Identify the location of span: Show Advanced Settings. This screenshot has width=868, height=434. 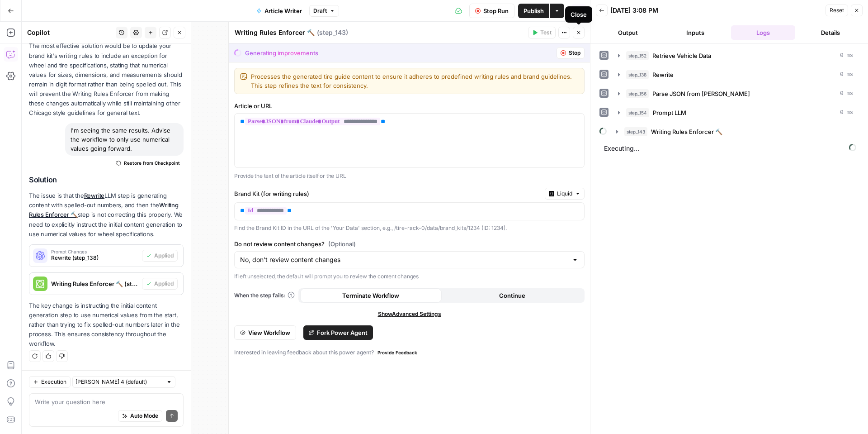
(409, 314).